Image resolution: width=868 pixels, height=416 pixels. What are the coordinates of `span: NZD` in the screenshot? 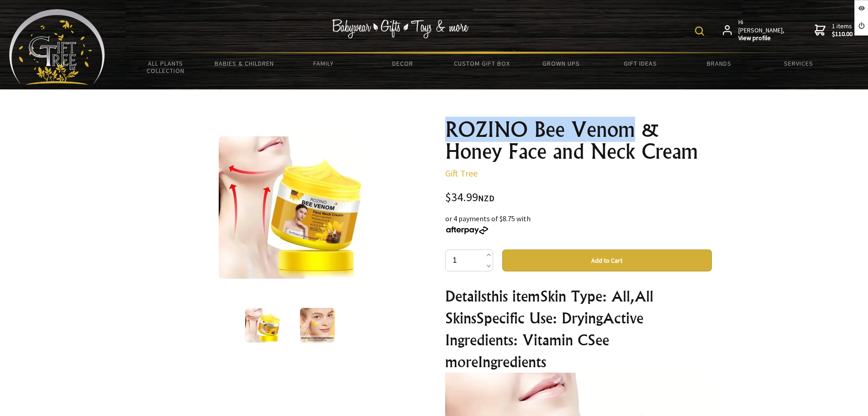 It's located at (486, 198).